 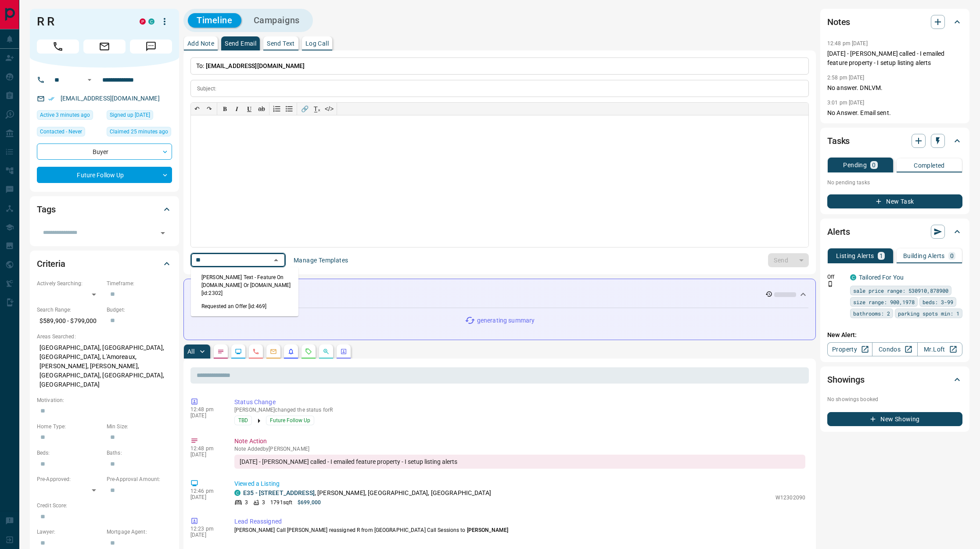 I want to click on s: ab, so click(x=262, y=108).